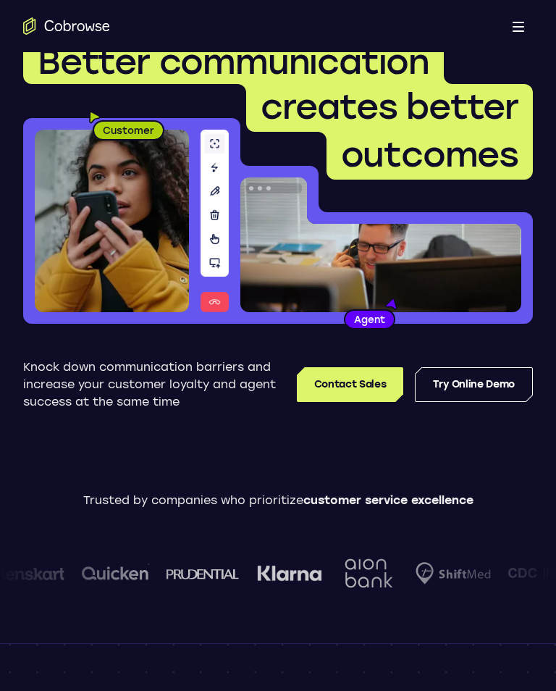 The width and height of the screenshot is (556, 691). What do you see at coordinates (429, 154) in the screenshot?
I see `span: outcomes` at bounding box center [429, 154].